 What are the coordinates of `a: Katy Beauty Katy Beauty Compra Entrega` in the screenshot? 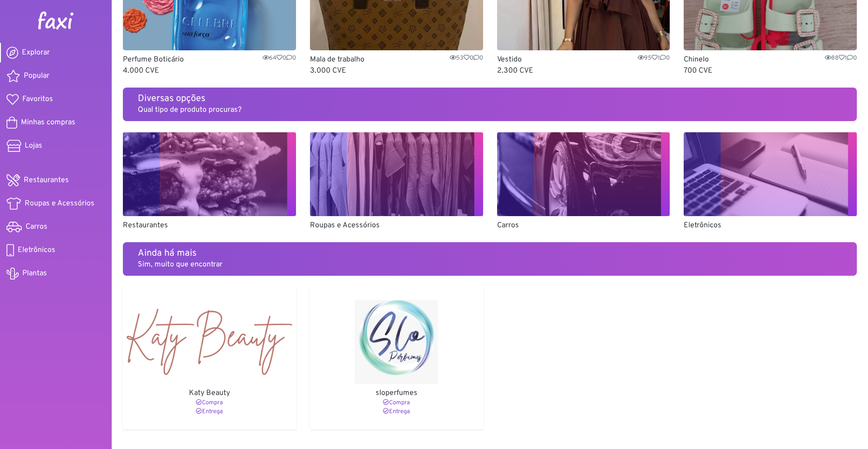 It's located at (209, 358).